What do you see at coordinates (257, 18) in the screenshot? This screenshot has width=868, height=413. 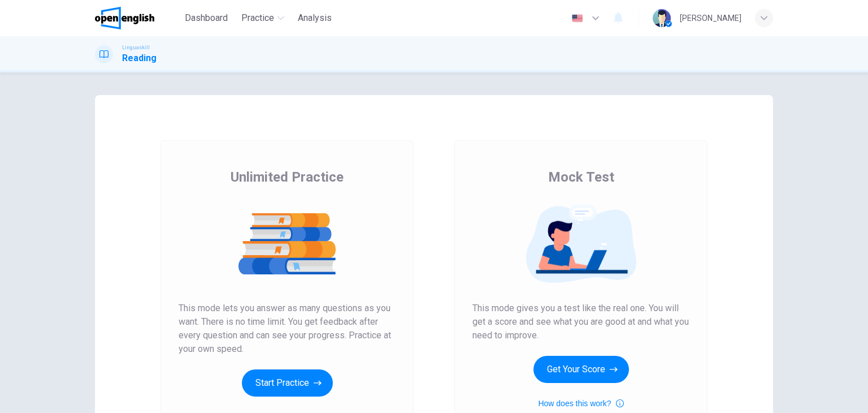 I see `span: Practice` at bounding box center [257, 18].